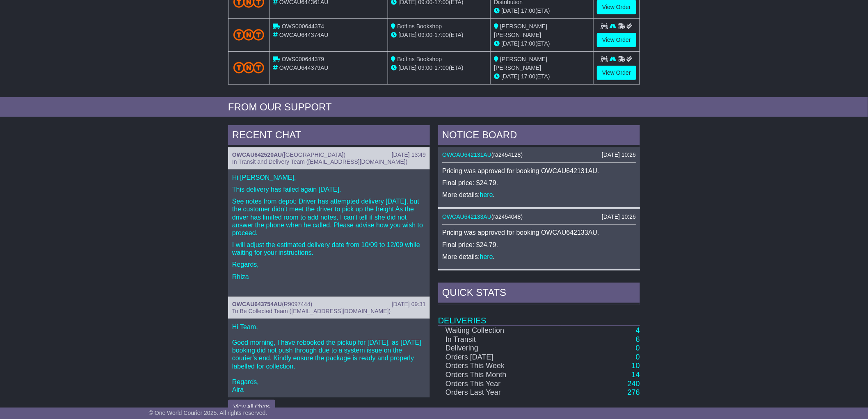  I want to click on span: OWS000644379, so click(303, 59).